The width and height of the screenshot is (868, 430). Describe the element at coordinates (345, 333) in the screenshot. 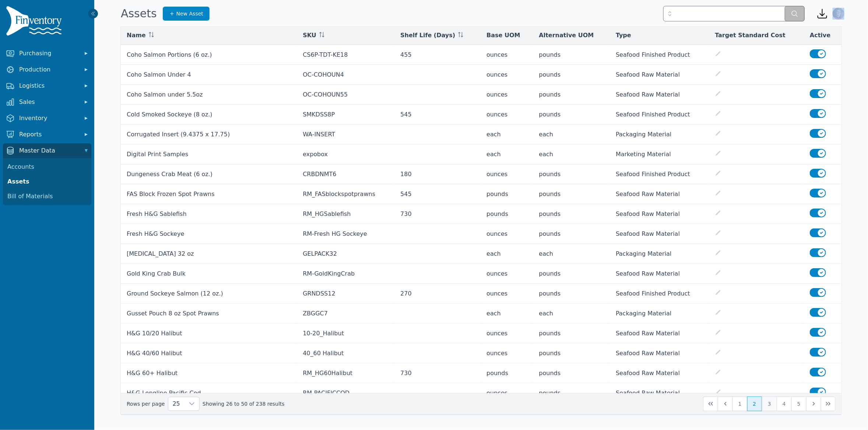

I see `td: 10-20_Halibut` at that location.